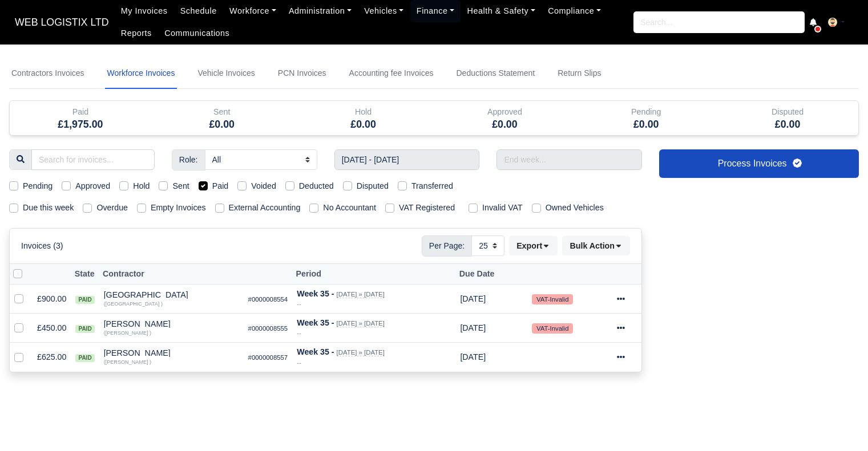  I want to click on th: Contractor, so click(171, 274).